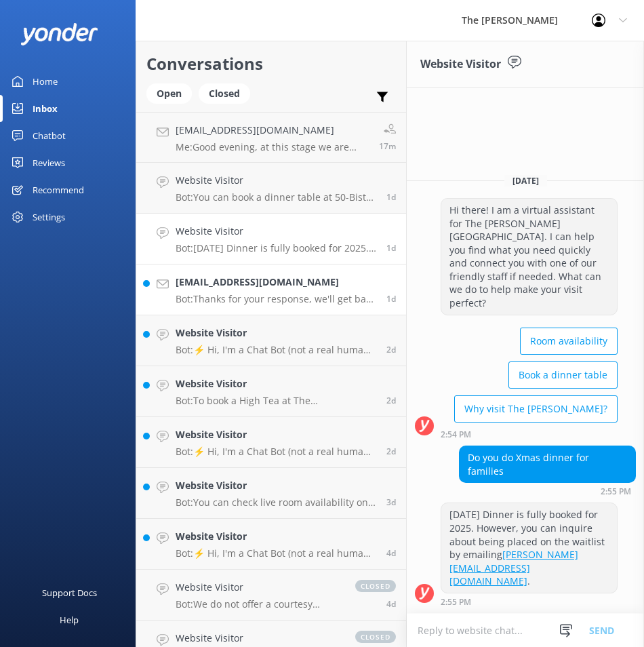 Image resolution: width=644 pixels, height=647 pixels. Describe the element at coordinates (569, 341) in the screenshot. I see `button: Room availability` at that location.